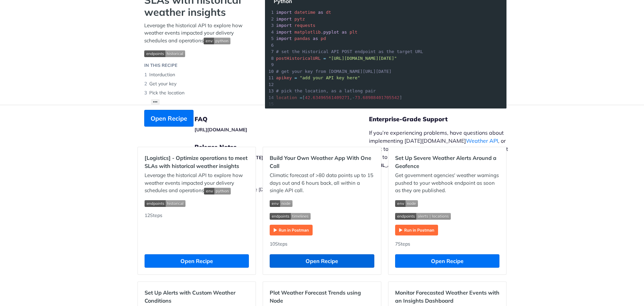  Describe the element at coordinates (447, 183) in the screenshot. I see `p: Get government agencies' weather warnings pushed to your webhook endpoint as soon as they are pub...` at that location.